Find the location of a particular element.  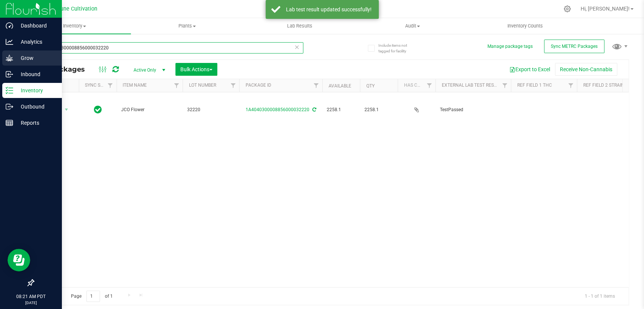

a: Package ID is located at coordinates (258, 86).